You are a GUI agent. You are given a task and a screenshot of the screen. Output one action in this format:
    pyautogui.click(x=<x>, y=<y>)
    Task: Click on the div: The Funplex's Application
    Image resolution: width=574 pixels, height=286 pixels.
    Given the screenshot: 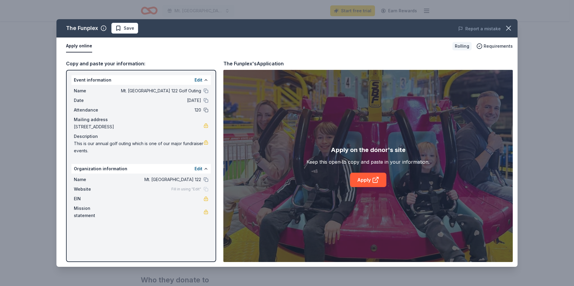 What is the action you would take?
    pyautogui.click(x=253, y=64)
    